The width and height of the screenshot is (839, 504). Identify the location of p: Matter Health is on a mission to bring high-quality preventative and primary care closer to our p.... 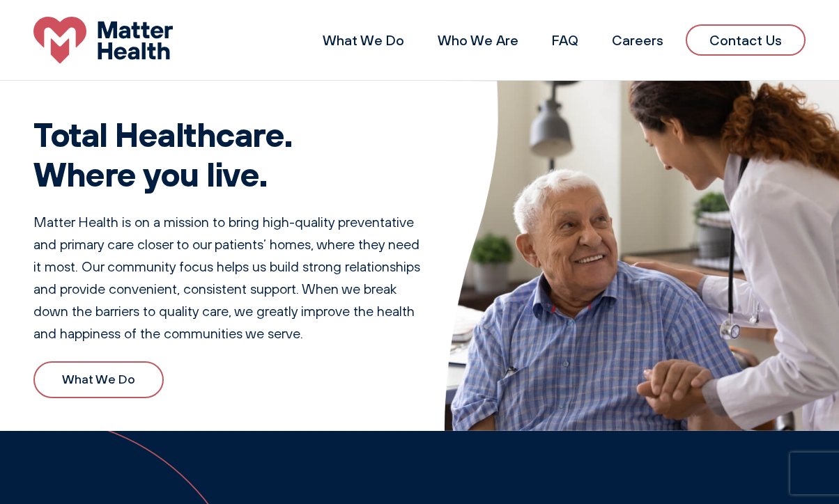
(230, 277).